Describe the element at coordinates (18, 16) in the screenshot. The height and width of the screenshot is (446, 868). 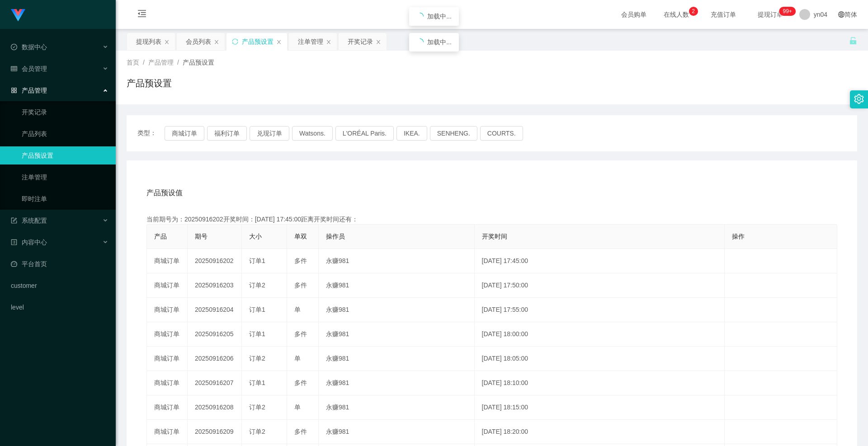
I see `img: logo.9652507e.png` at that location.